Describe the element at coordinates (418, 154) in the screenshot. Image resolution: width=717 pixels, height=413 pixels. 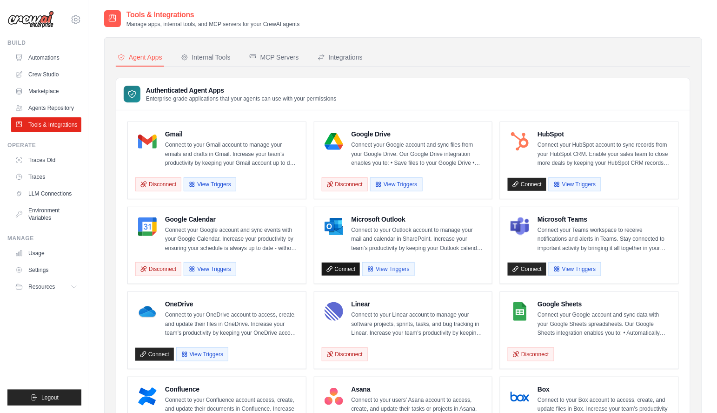
I see `p: Connect your Google account and sync files from your Google Drive. Our Google Drive integration e...` at that location.